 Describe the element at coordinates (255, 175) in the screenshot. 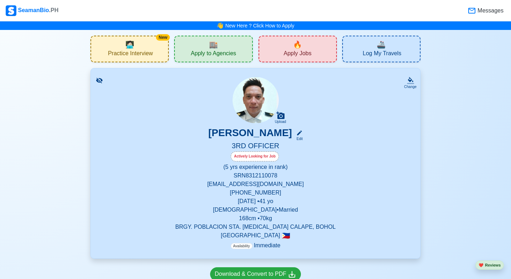

I see `p: SRN 8312110078` at that location.